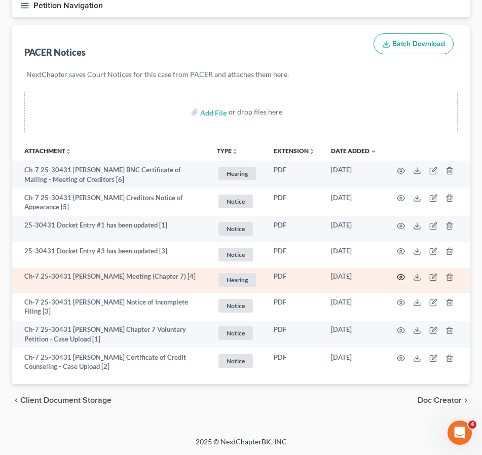 The height and width of the screenshot is (455, 482). I want to click on td: 25-30431 Docket Entry #1 has been updated [1], so click(110, 228).